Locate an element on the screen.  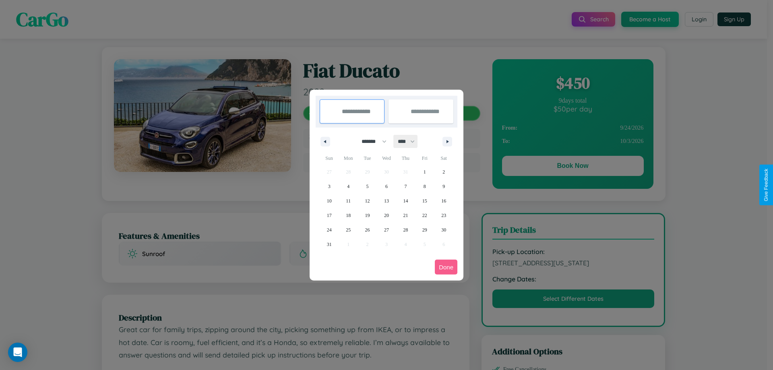
span: 27 is located at coordinates (386, 230).